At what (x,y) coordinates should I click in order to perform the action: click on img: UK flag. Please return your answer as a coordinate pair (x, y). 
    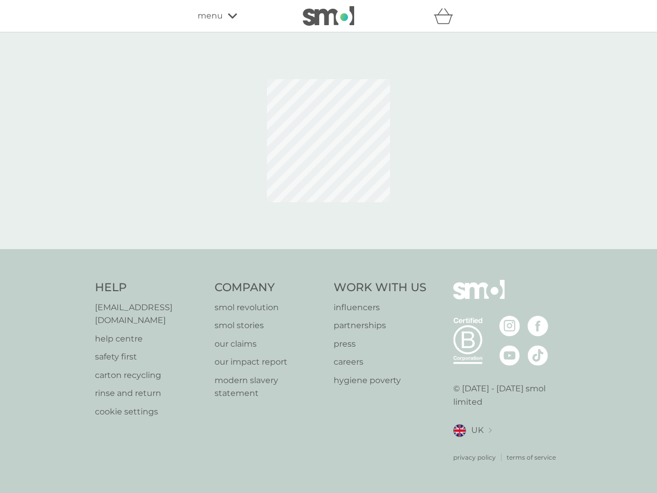
    Looking at the image, I should click on (460, 430).